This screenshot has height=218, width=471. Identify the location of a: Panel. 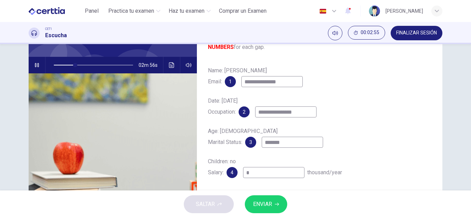
(92, 11).